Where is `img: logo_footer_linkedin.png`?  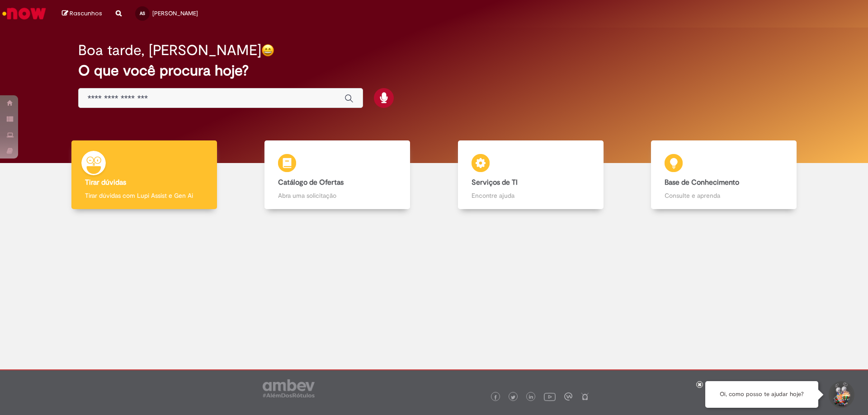
img: logo_footer_linkedin.png is located at coordinates (531, 398).